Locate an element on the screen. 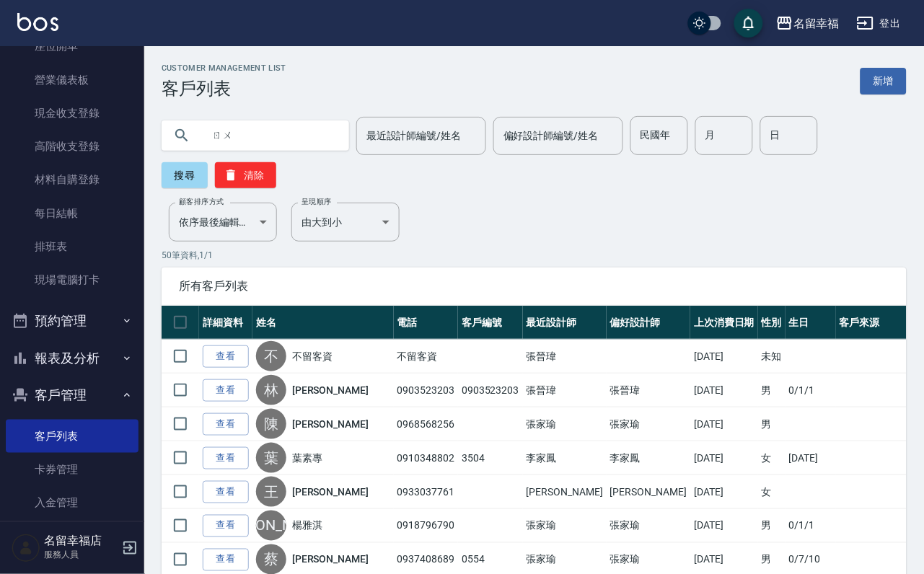  div: 由大到小 is located at coordinates (346, 222).